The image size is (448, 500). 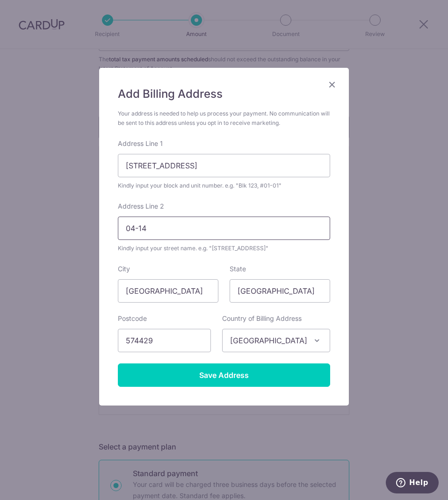 What do you see at coordinates (124, 269) in the screenshot?
I see `label: City` at bounding box center [124, 269].